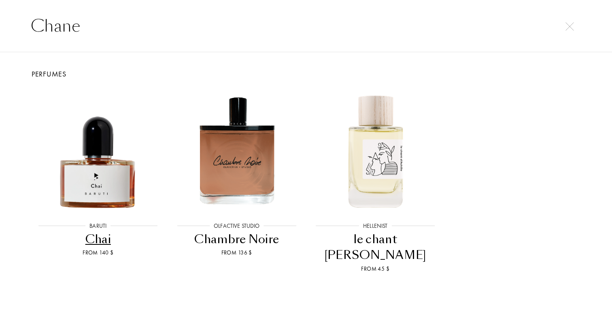 The image size is (612, 333). Describe the element at coordinates (306, 74) in the screenshot. I see `div: Perfumes` at that location.